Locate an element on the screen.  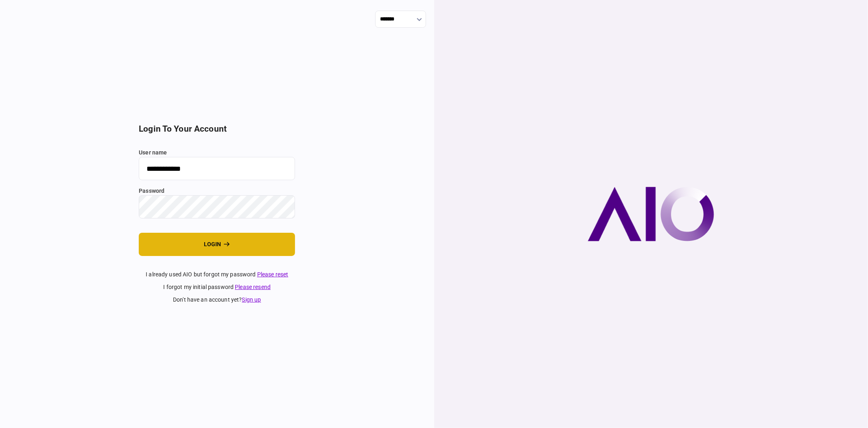
input: user name is located at coordinates (217, 168).